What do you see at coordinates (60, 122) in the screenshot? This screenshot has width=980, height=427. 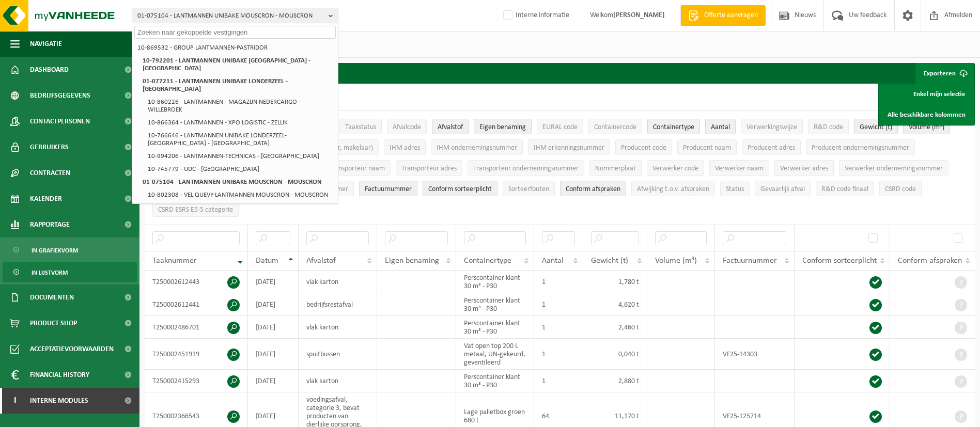 I see `span: Contactpersonen` at bounding box center [60, 122].